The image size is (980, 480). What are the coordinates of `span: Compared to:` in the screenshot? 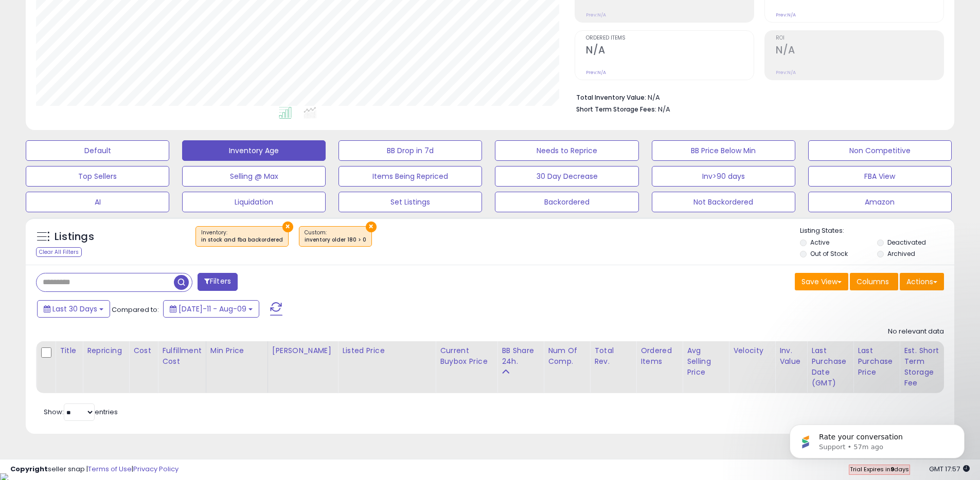 It's located at (135, 310).